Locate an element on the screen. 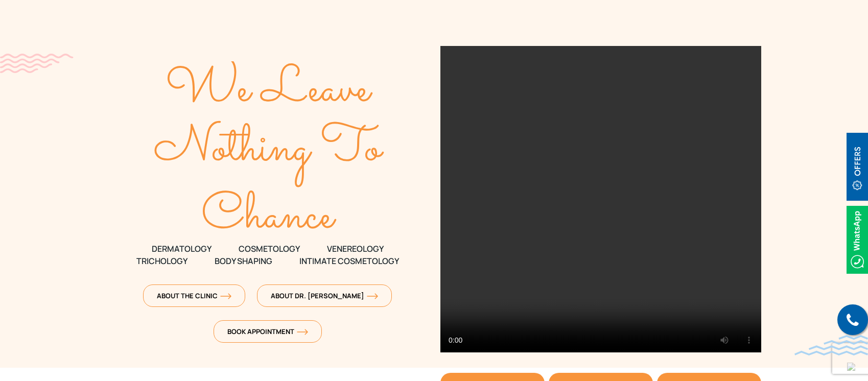  text: We Leave is located at coordinates (270, 90).